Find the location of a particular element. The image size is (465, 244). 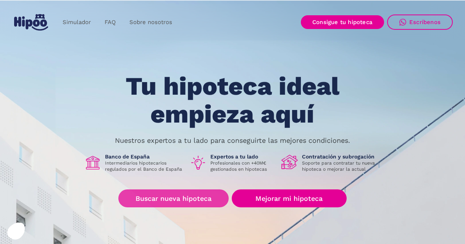

h1: Expertos a tu lado is located at coordinates (243, 157).